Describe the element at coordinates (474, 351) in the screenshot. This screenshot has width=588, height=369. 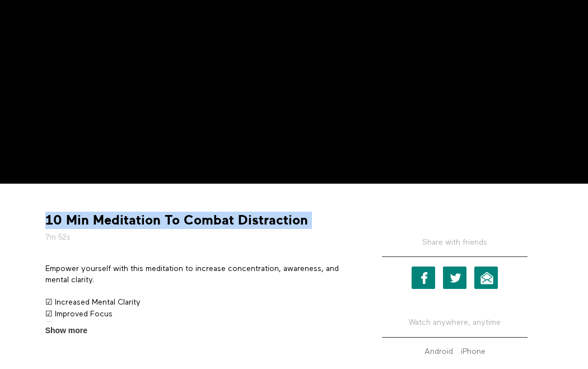
I see `a: iPhone` at that location.